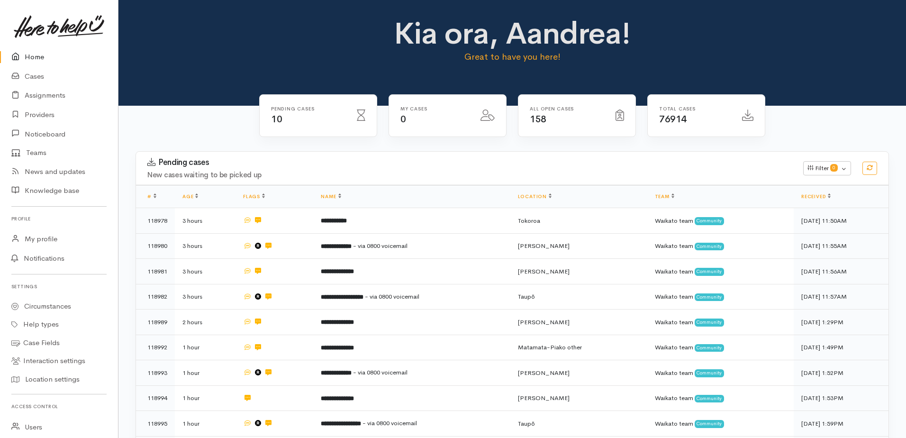  What do you see at coordinates (155, 322) in the screenshot?
I see `td: 118989` at bounding box center [155, 322].